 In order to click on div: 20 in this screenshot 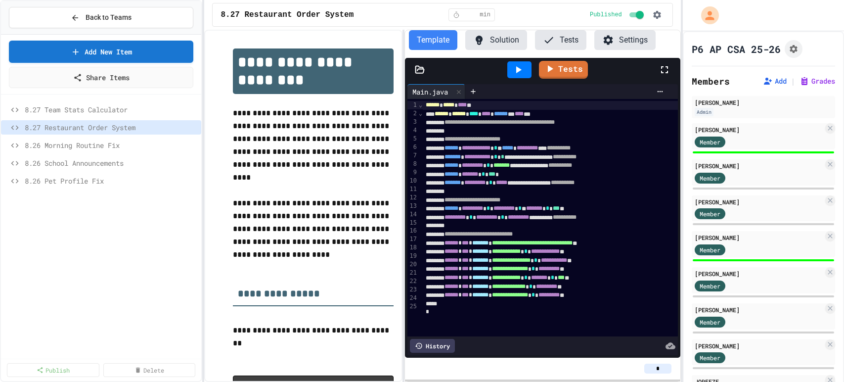, I will do `click(413, 264)`.